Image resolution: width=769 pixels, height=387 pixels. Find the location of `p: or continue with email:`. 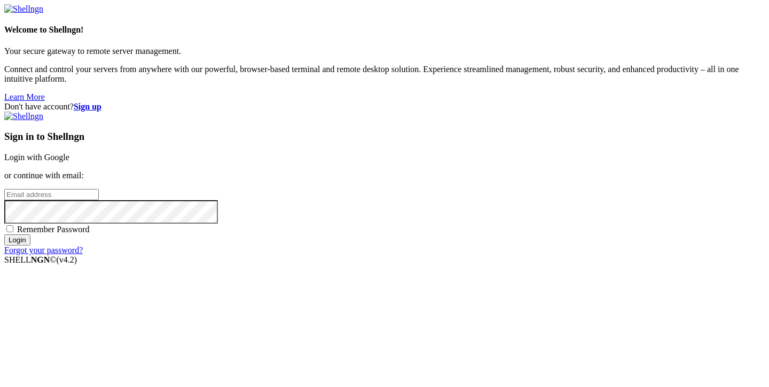

p: or continue with email: is located at coordinates (384, 176).